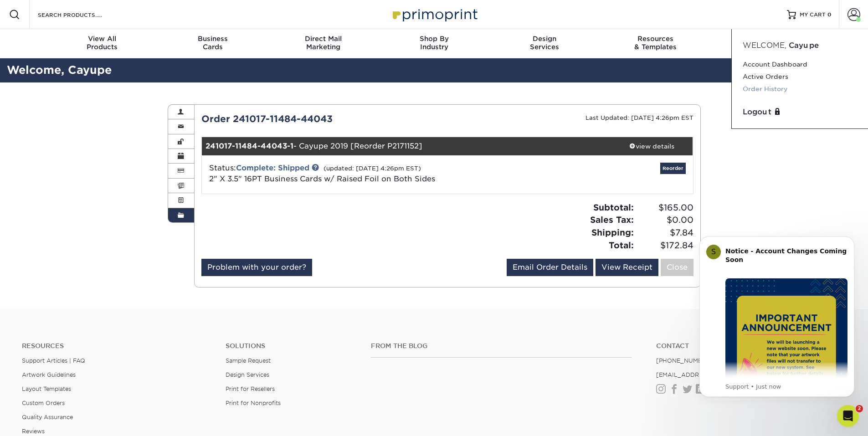 Image resolution: width=868 pixels, height=436 pixels. I want to click on a: Support Articles | FAQ, so click(53, 360).